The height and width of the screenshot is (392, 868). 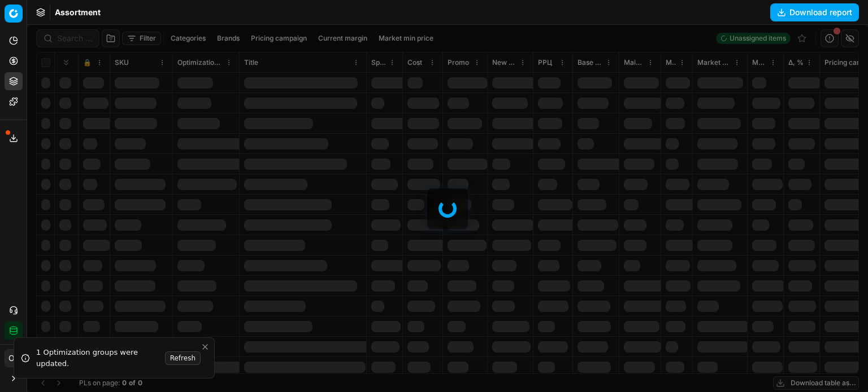 I want to click on div: 1 Optimization groups were updated., so click(x=99, y=358).